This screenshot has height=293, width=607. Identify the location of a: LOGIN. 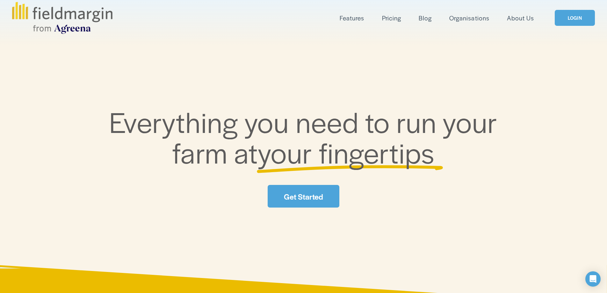
(575, 18).